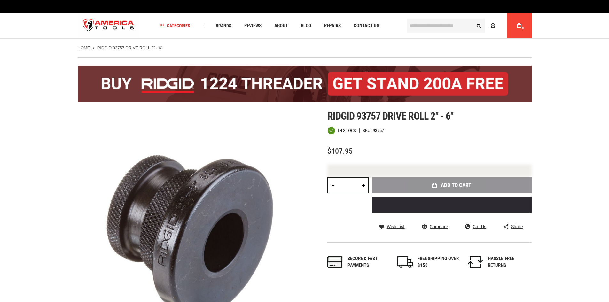 The width and height of the screenshot is (609, 302). Describe the element at coordinates (479, 26) in the screenshot. I see `button: Search` at that location.